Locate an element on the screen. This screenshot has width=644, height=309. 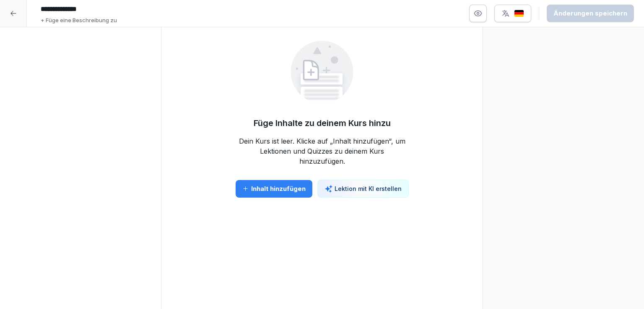
p: + Füge eine Beschreibung zu is located at coordinates (79, 21).